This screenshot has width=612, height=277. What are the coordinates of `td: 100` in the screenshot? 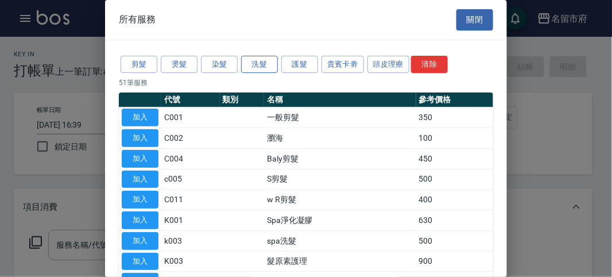 It's located at (455, 138).